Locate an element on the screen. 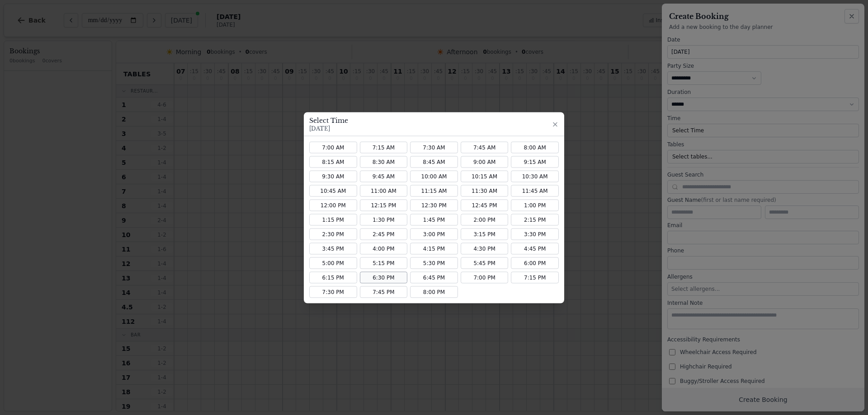 The image size is (868, 415). button: 6:30 PM is located at coordinates (384, 277).